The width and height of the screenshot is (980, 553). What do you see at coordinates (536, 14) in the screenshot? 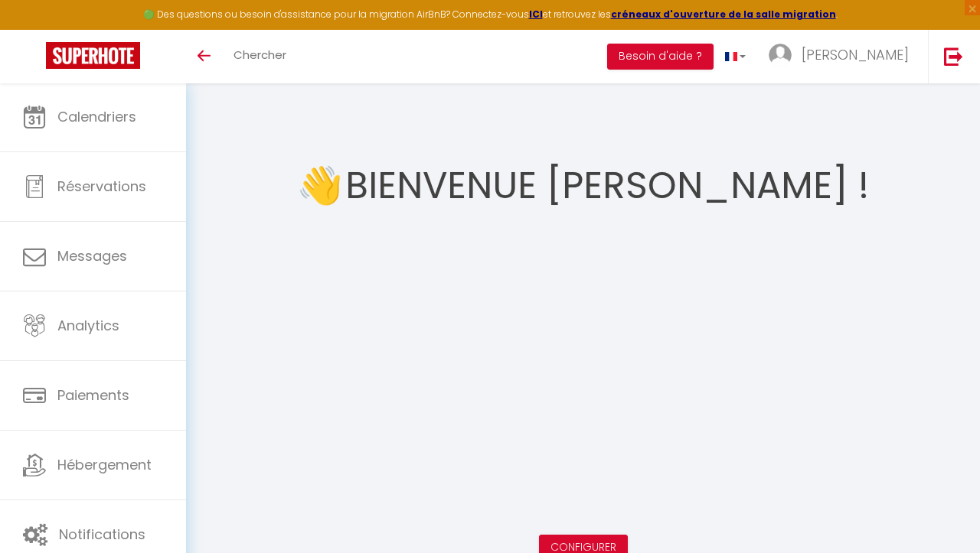
I see `strong: ICI` at bounding box center [536, 14].